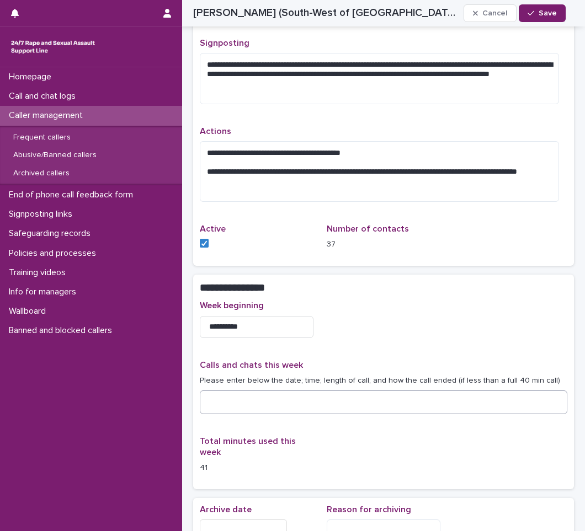 The width and height of the screenshot is (585, 531). I want to click on span: Total minutes used this week, so click(248, 446).